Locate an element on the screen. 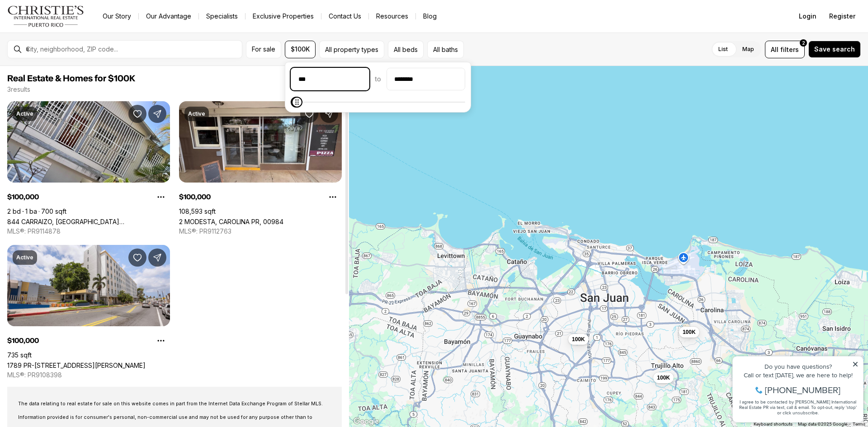 The height and width of the screenshot is (427, 868). button: $100K is located at coordinates (300, 49).